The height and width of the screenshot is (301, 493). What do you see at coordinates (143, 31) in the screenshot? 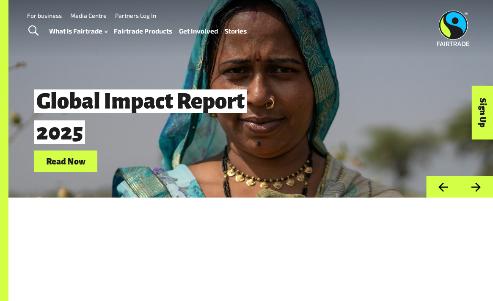
I see `a: Fairtrade Products` at bounding box center [143, 31].